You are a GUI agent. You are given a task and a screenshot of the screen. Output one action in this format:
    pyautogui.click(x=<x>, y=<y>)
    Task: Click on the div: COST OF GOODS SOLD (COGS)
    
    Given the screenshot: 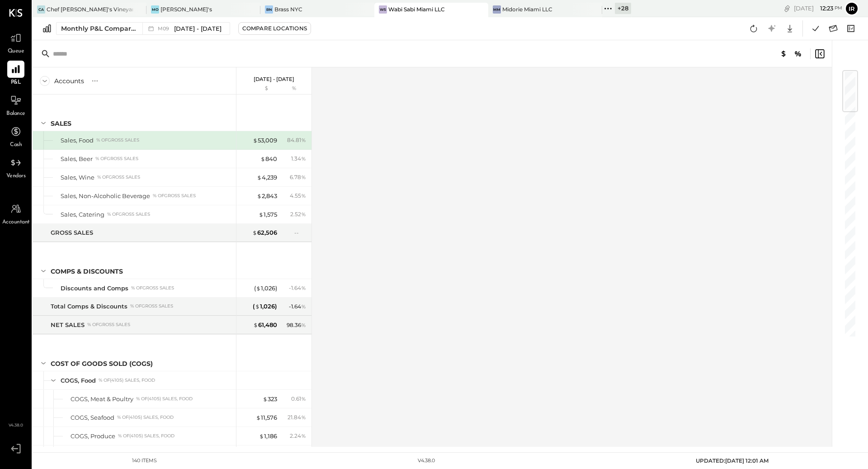 What is the action you would take?
    pyautogui.click(x=102, y=364)
    